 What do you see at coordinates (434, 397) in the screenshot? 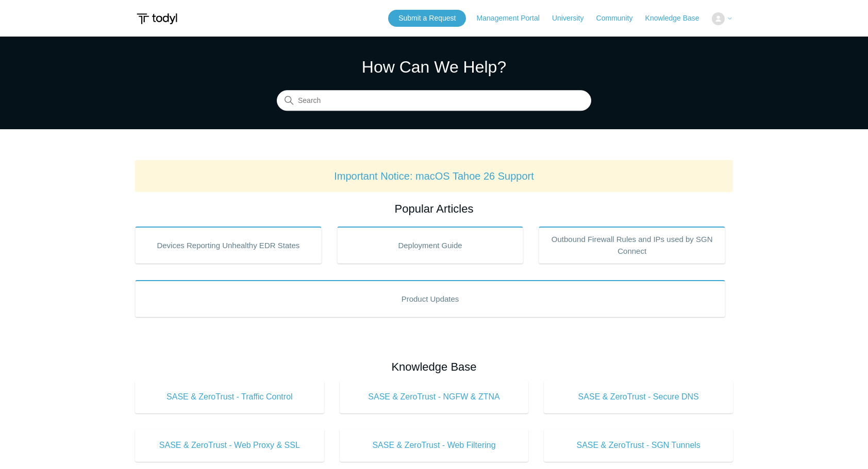
I see `a: SASE & ZeroTrust - NGFW & ZTNA` at bounding box center [434, 397].